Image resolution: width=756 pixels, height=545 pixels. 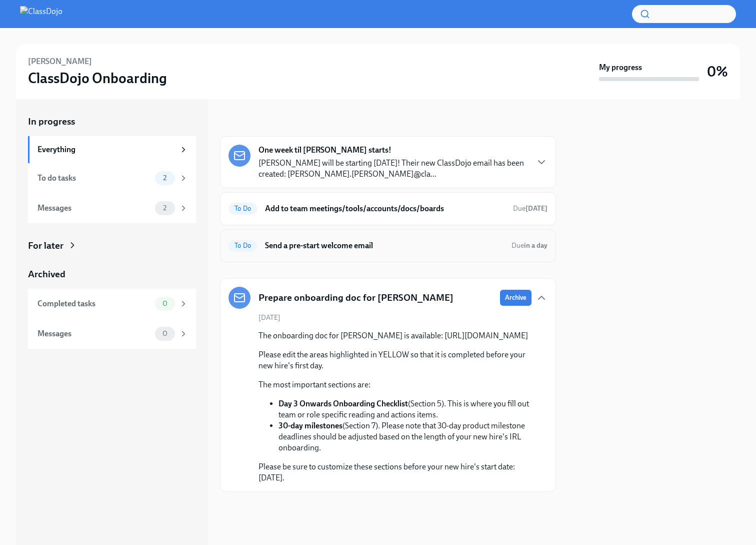 What do you see at coordinates (388, 245) in the screenshot?
I see `a: To DoSend a pre-start welcome emailDuein a day` at bounding box center [388, 245].